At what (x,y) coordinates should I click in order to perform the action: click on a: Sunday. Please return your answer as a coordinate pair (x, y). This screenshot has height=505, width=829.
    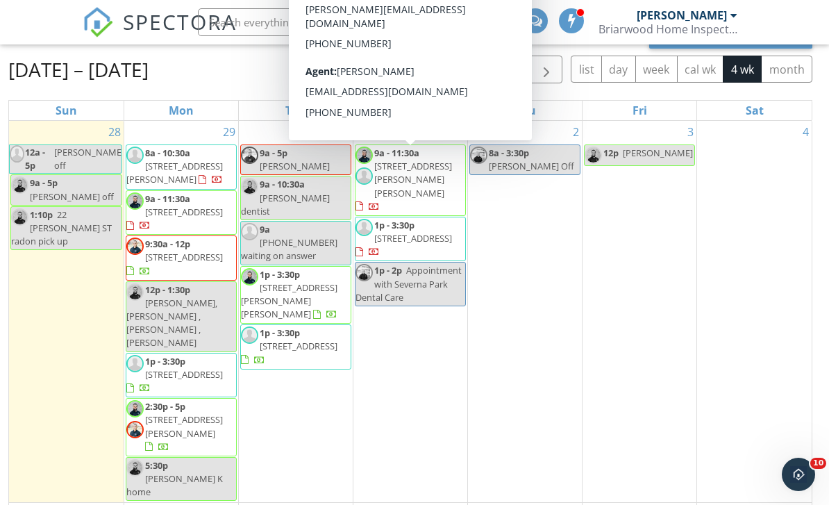
    Looking at the image, I should click on (66, 110).